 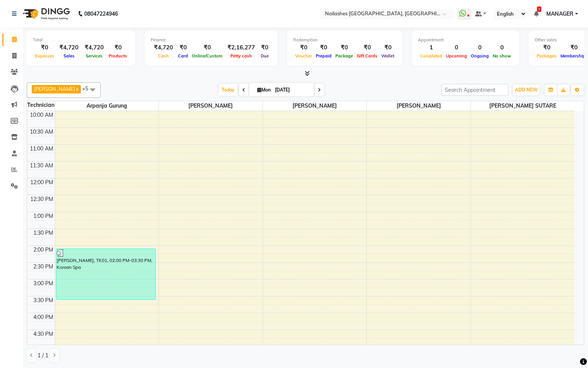 What do you see at coordinates (43, 267) in the screenshot?
I see `div: 2:30 PM` at bounding box center [43, 267].